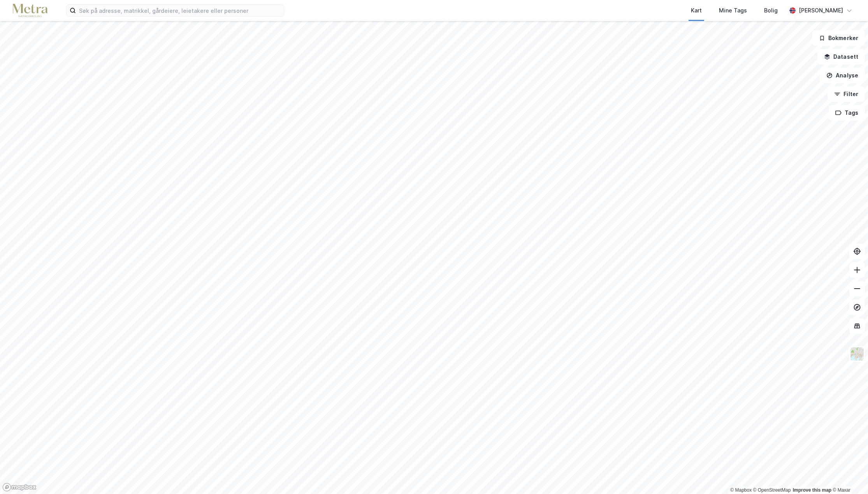  What do you see at coordinates (812, 490) in the screenshot?
I see `a: Improve this map` at bounding box center [812, 490].